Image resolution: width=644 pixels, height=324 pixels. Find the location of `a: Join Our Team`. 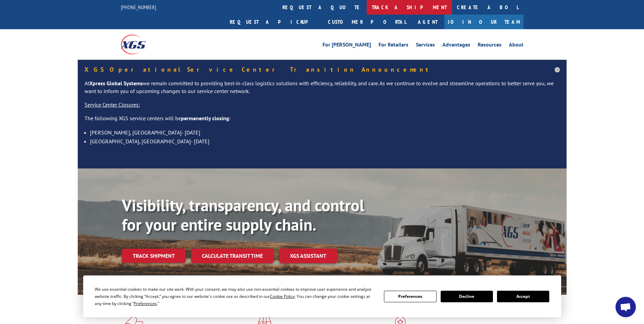

a: Join Our Team is located at coordinates (484, 22).